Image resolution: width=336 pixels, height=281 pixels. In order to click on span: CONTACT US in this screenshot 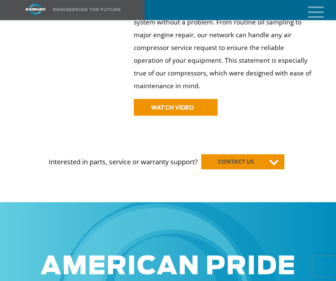, I will do `click(236, 161)`.